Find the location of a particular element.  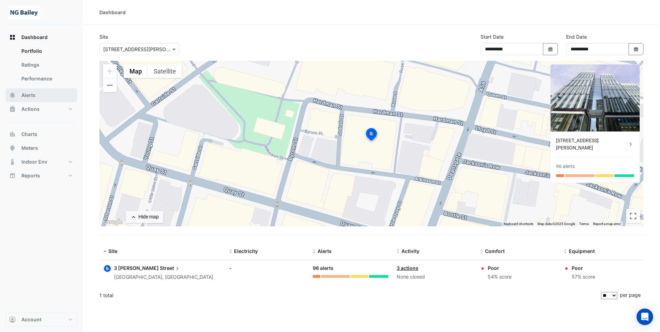

app-icon: Alerts is located at coordinates (12, 95).